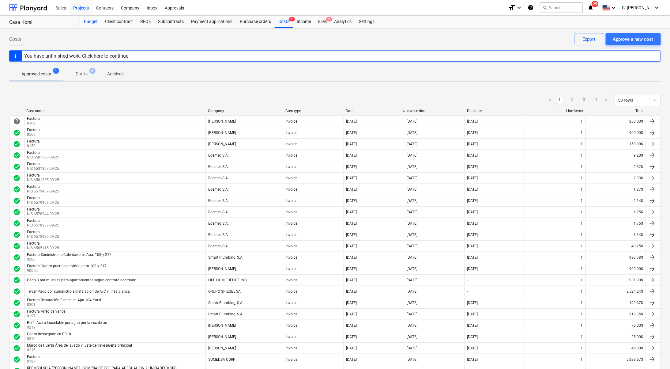  Describe the element at coordinates (655, 354) in the screenshot. I see `div: Widget de chat` at that location.